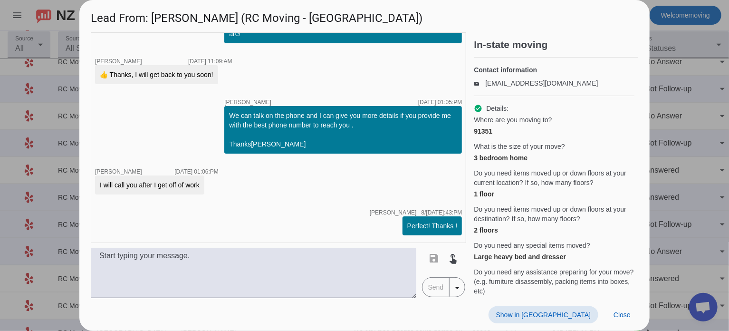  Describe the element at coordinates (554, 257) in the screenshot. I see `div: Large heavy bed and dresser` at that location.